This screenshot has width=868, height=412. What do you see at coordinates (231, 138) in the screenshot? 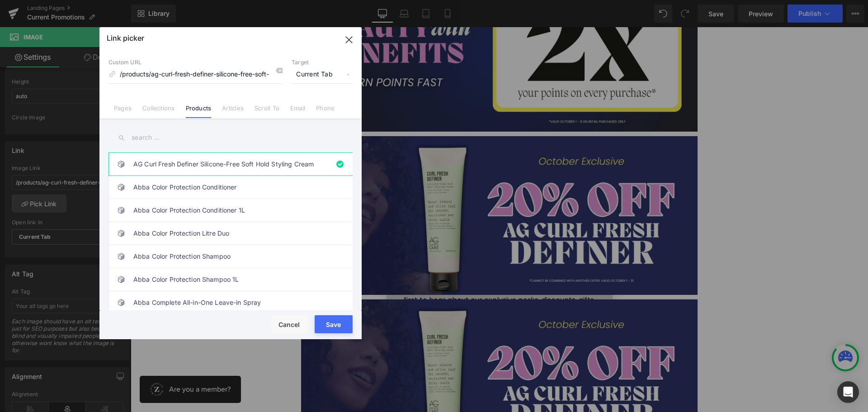
I see `input: search ...` at bounding box center [231, 138].